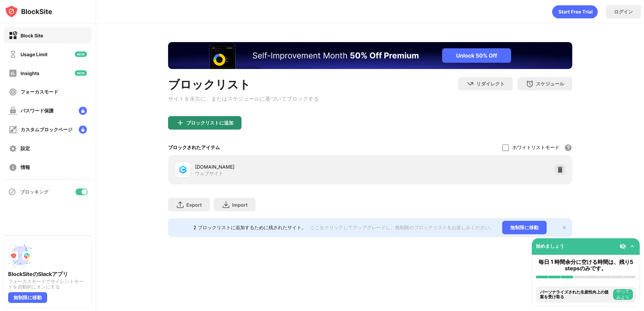  I want to click on button: やってみよう, so click(623, 294).